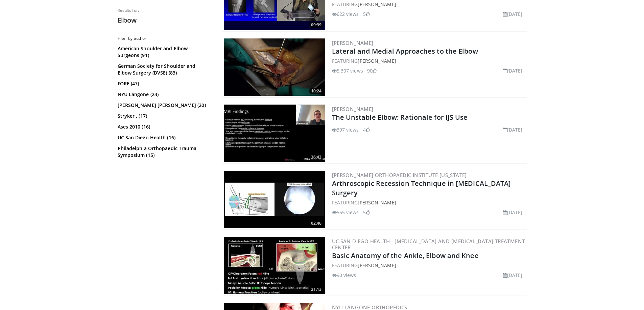 Image resolution: width=644 pixels, height=310 pixels. Describe the element at coordinates (165, 38) in the screenshot. I see `h3: Filter by author:` at that location.